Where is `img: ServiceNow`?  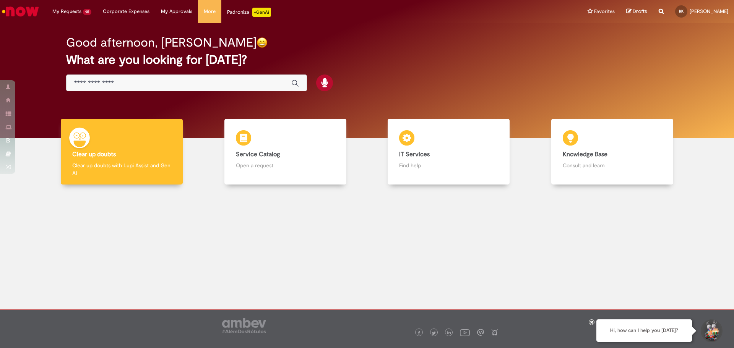 img: ServiceNow is located at coordinates (20, 11).